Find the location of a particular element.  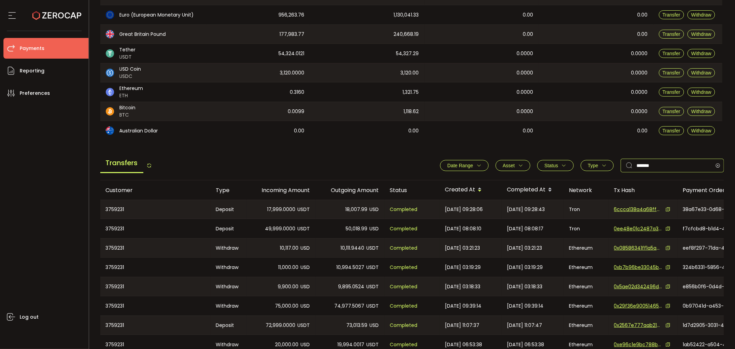

span: 0ee48e01c2487a3288688e37ffa547130fa135ac2328c76be13f1bf41f4597a1 is located at coordinates (638, 228).